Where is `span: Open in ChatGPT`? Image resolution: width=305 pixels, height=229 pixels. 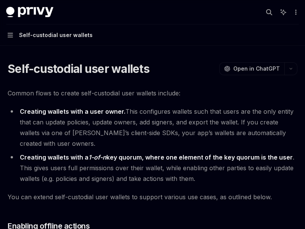
span: Open in ChatGPT is located at coordinates (256, 69).